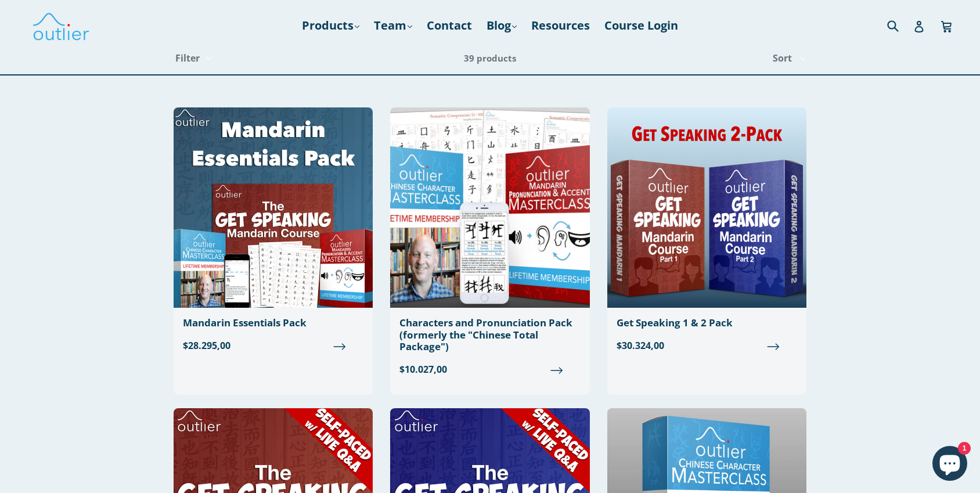 Image resolution: width=980 pixels, height=493 pixels. I want to click on a: Contact, so click(449, 25).